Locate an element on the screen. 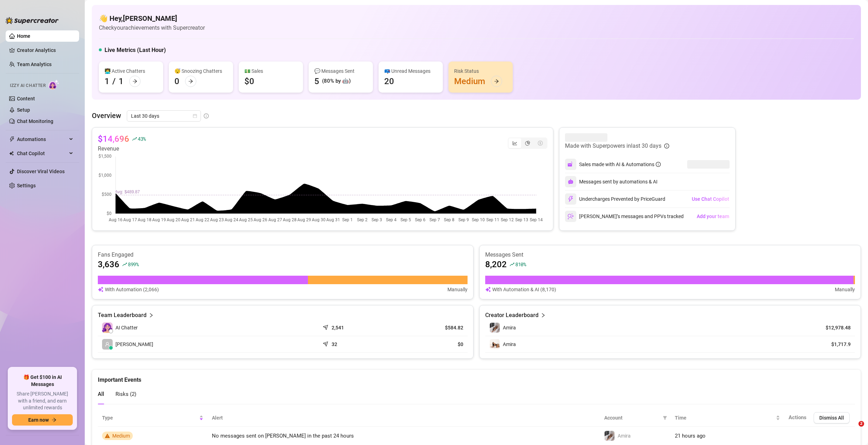 The height and width of the screenshot is (445, 868). span: All is located at coordinates (101, 394).